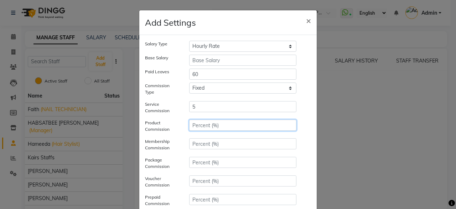  What do you see at coordinates (243, 60) in the screenshot?
I see `input: Base Salary` at bounding box center [243, 60].